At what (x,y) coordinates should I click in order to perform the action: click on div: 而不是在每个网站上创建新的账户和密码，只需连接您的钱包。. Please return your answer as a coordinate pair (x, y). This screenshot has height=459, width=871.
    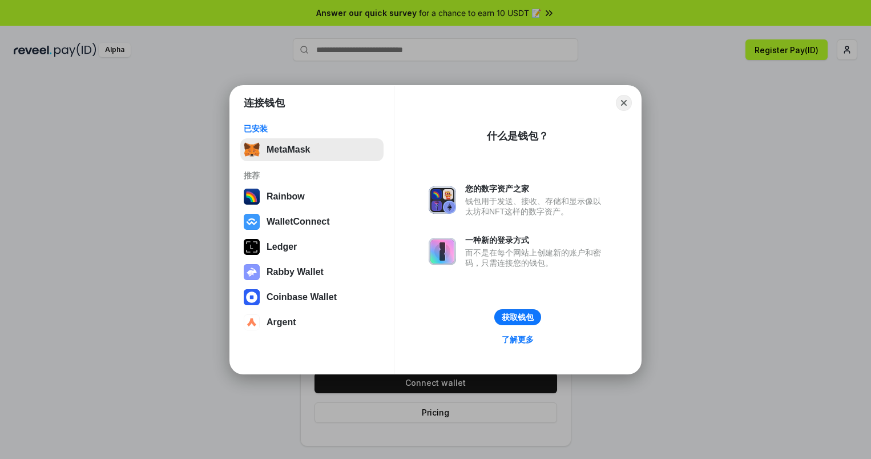
    Looking at the image, I should click on (536, 258).